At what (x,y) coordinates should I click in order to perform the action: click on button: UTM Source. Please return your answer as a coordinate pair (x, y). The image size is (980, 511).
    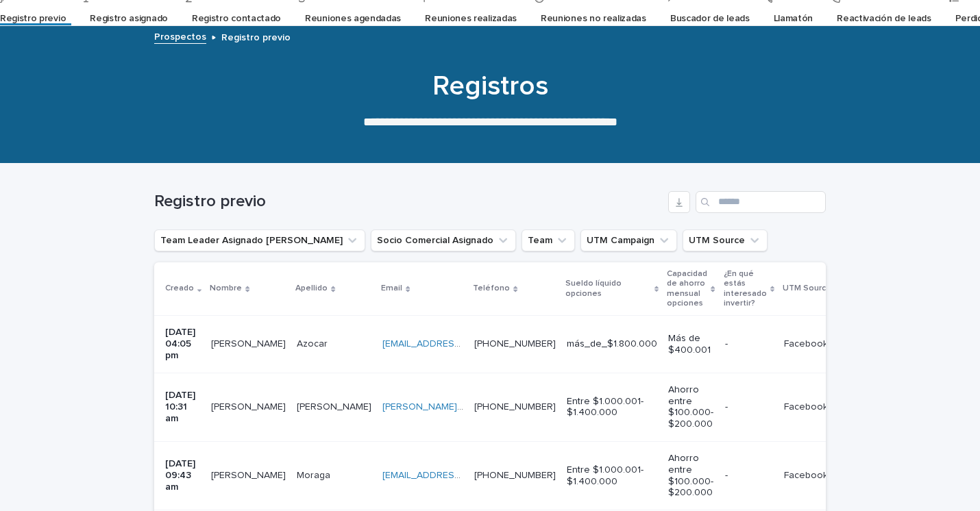
    Looking at the image, I should click on (725, 241).